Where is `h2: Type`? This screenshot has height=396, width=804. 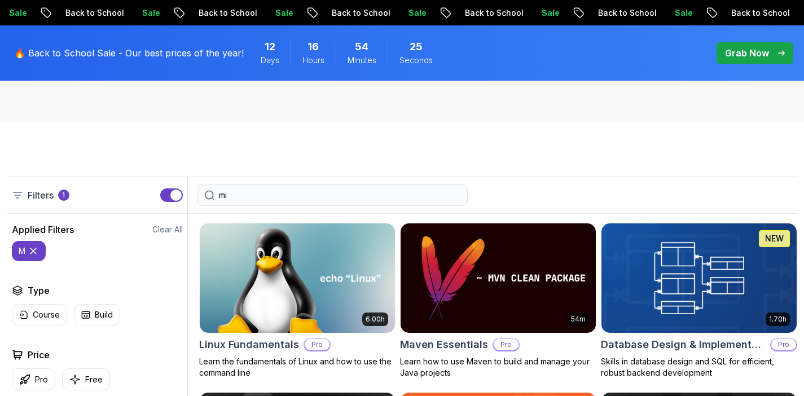
h2: Type is located at coordinates (38, 291).